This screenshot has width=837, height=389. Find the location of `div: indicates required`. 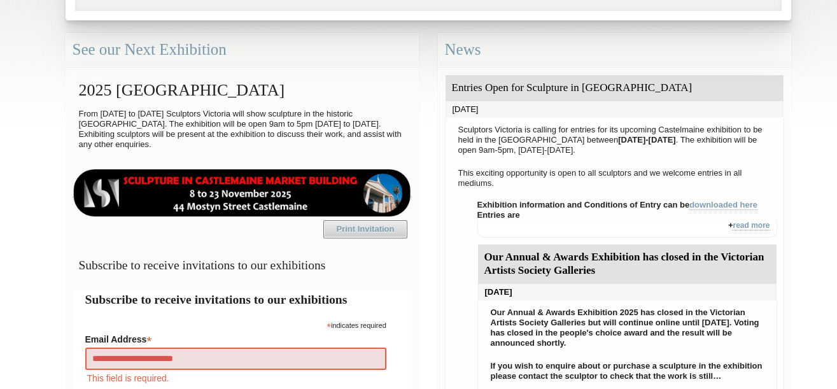

div: indicates required is located at coordinates (236, 324).